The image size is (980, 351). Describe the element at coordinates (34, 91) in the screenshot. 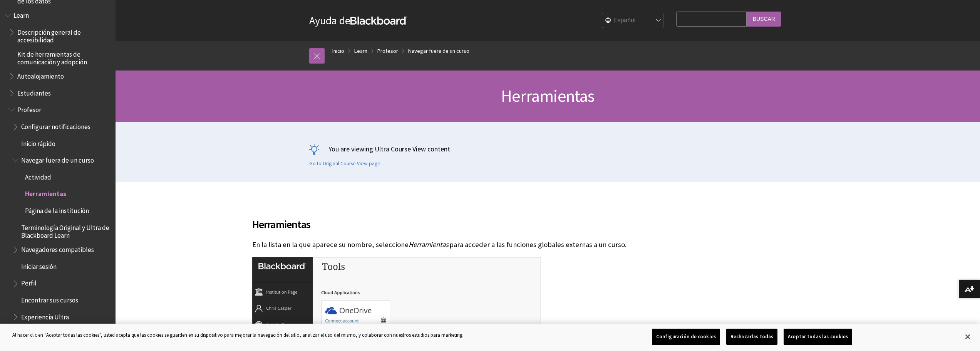

I see `span: Estudiantes` at that location.